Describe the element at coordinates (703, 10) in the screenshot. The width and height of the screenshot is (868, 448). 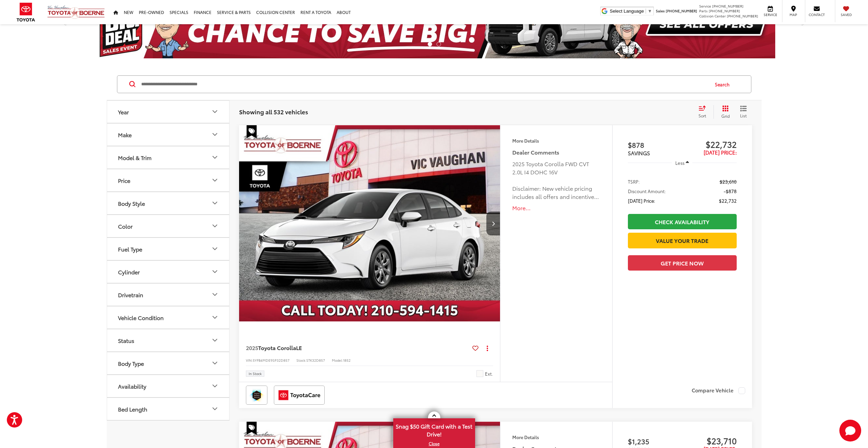
I see `span: Parts` at that location.